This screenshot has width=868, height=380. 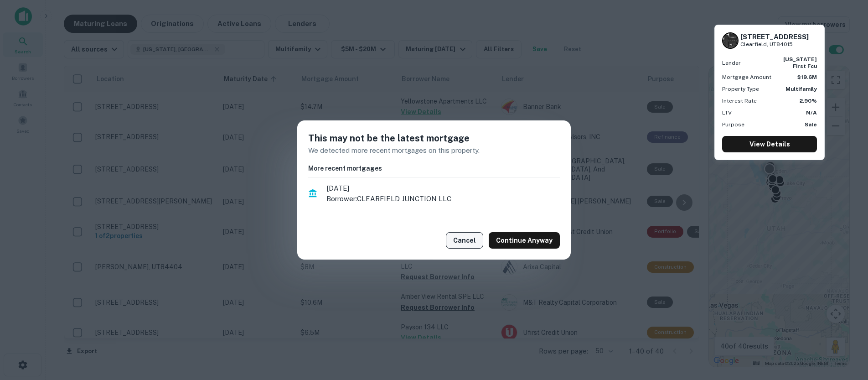 What do you see at coordinates (747, 77) in the screenshot?
I see `p: Mortgage Amount` at bounding box center [747, 77].